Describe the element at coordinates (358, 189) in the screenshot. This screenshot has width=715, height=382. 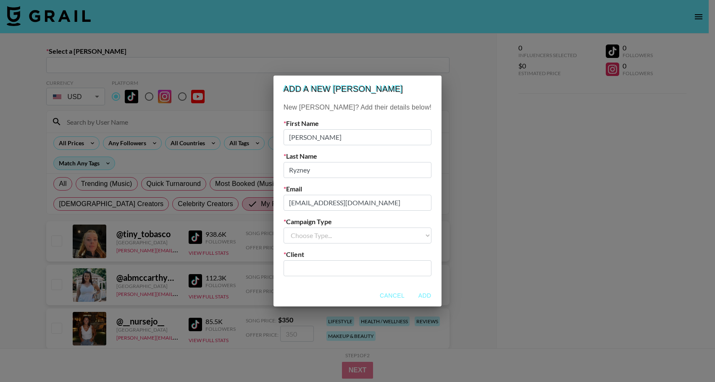
I see `label: Email` at that location.